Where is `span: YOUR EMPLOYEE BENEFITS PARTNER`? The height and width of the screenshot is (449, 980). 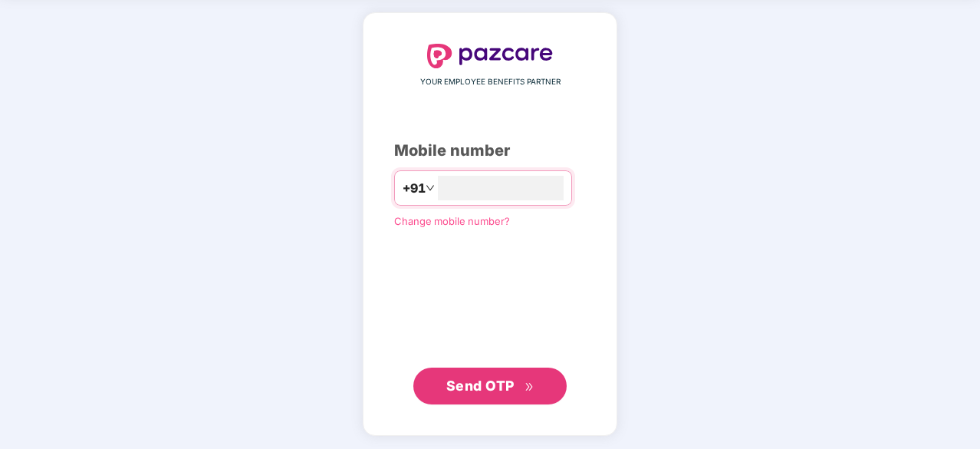 span: YOUR EMPLOYEE BENEFITS PARTNER is located at coordinates (490, 82).